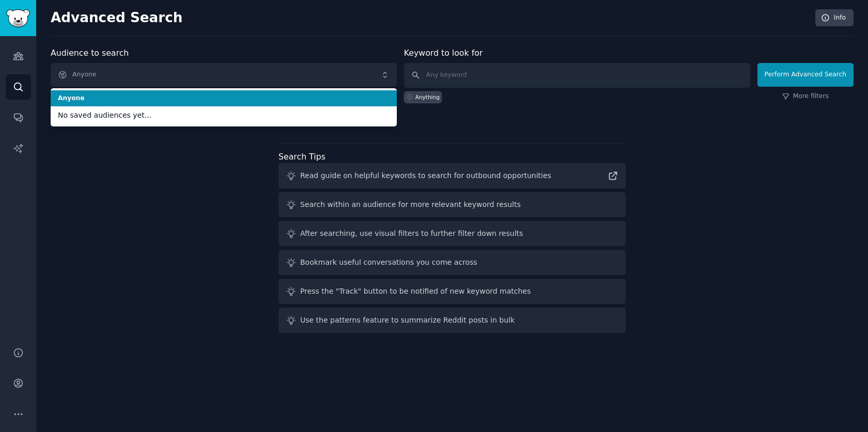 This screenshot has height=432, width=868. Describe the element at coordinates (430, 18) in the screenshot. I see `h2: Advanced Search` at that location.